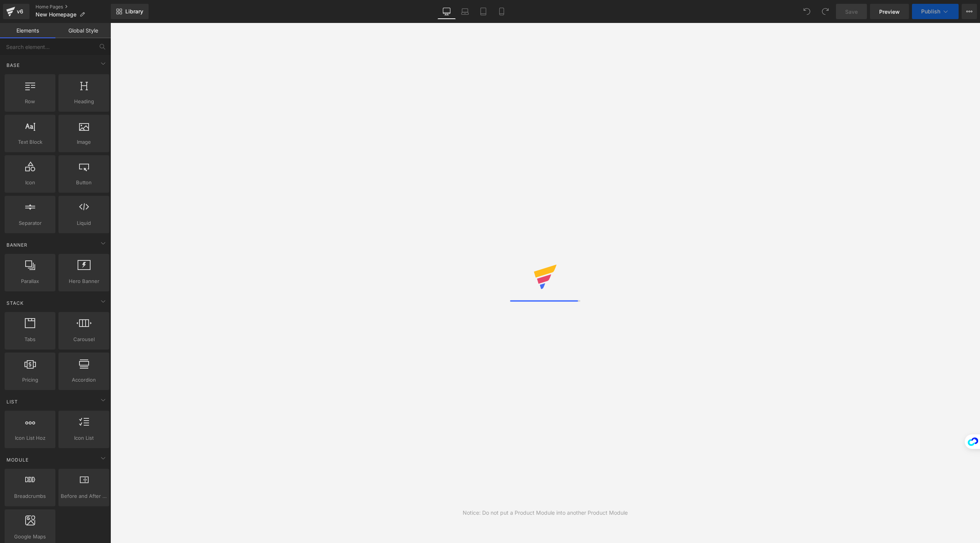 This screenshot has height=543, width=980. I want to click on span: Pricing, so click(30, 380).